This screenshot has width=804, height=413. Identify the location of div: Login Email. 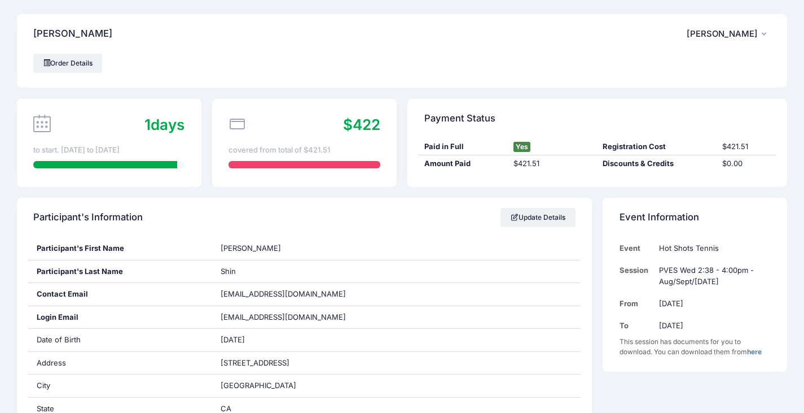
(120, 317).